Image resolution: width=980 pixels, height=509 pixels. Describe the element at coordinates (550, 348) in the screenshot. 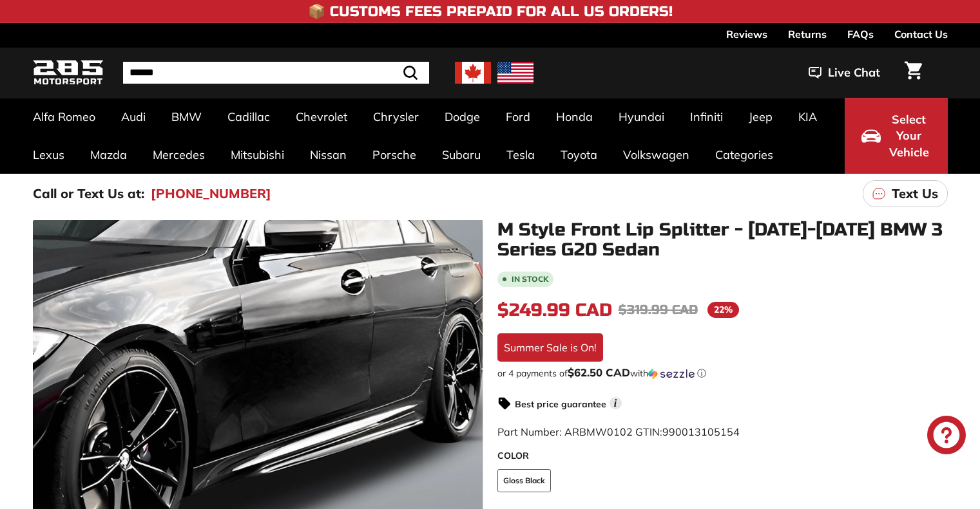

I see `div: Summer Sale is On!` at that location.